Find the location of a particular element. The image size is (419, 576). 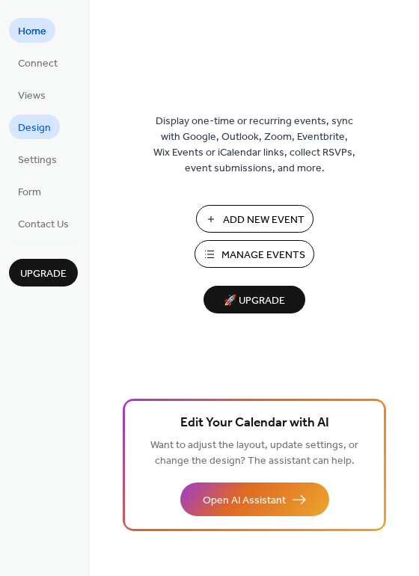

button: Open AI Assistant is located at coordinates (254, 499).